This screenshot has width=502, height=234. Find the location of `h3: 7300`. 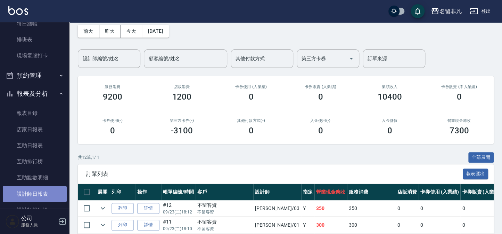

h3: 7300 is located at coordinates (459, 130).